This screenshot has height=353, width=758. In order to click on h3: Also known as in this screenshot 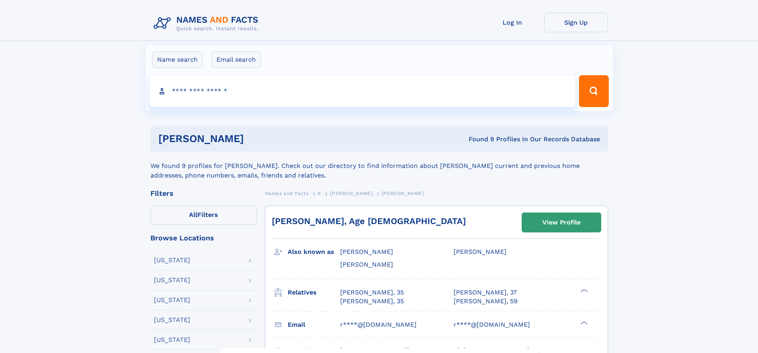, I will do `click(314, 252)`.